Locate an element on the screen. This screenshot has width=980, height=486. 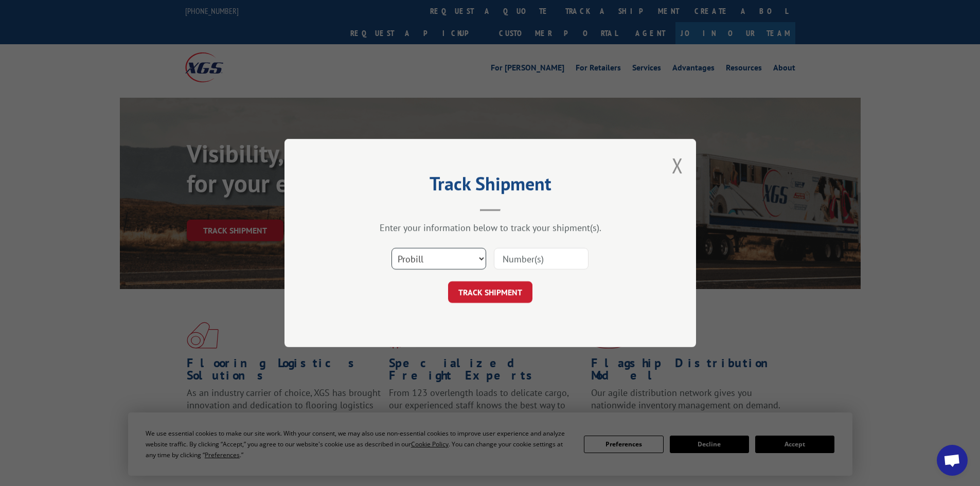
a: Open chat is located at coordinates (952, 461).